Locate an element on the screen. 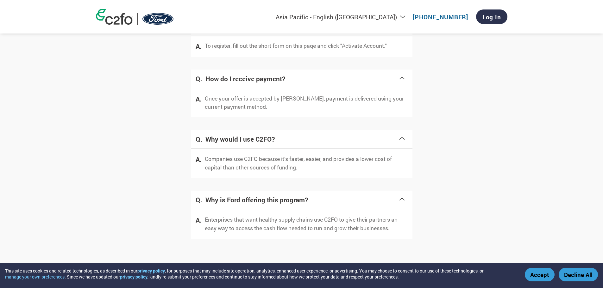 This screenshot has width=603, height=288. img: c2fo logo is located at coordinates (114, 17).